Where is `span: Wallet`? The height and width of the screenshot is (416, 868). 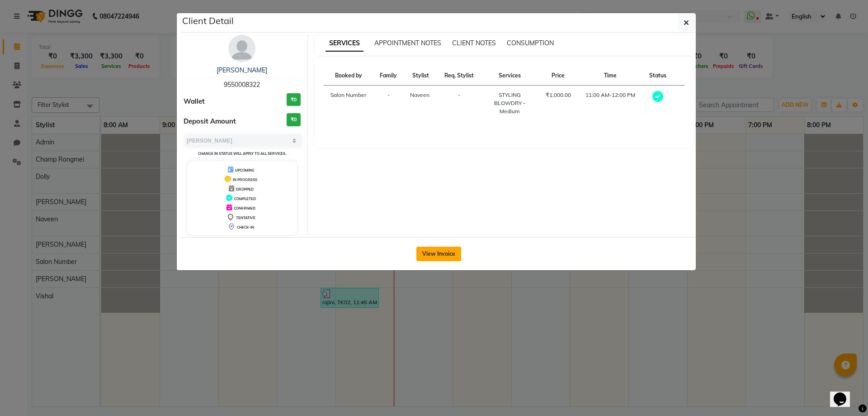 span: Wallet is located at coordinates (194, 101).